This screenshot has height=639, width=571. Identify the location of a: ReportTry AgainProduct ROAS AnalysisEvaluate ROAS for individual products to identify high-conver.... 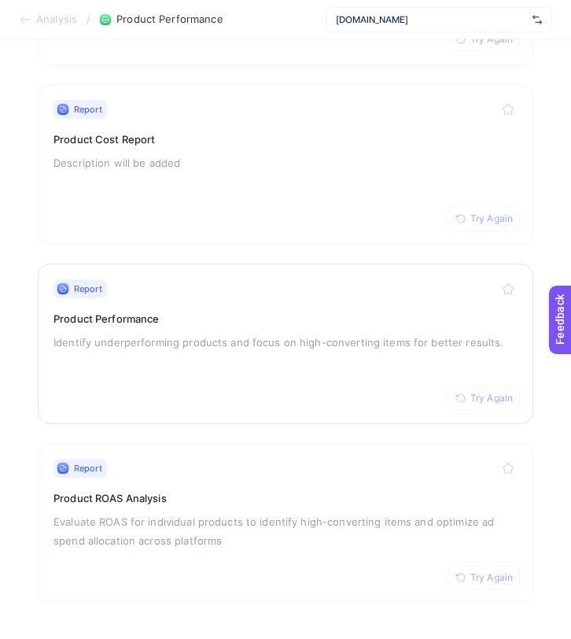
(285, 523).